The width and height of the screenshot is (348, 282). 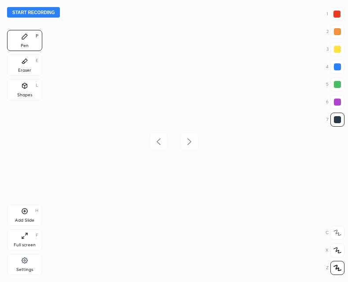 I want to click on div: Settings, so click(x=25, y=270).